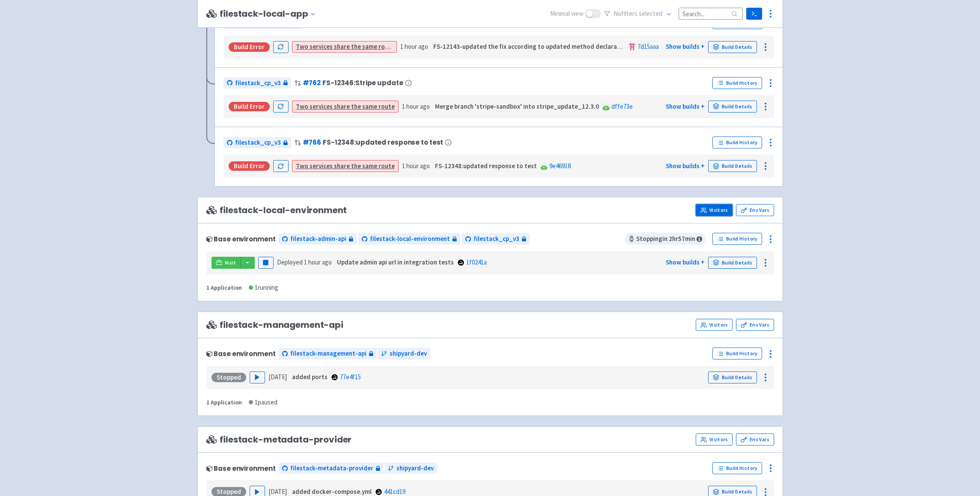  Describe the element at coordinates (383, 142) in the screenshot. I see `span: FS-12348:updated response to test` at that location.